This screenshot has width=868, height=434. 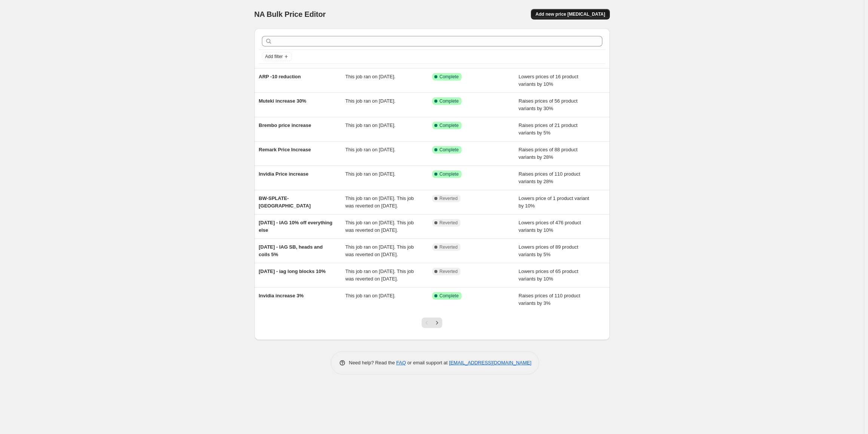 I want to click on span: Muteki increase 30%, so click(x=283, y=100).